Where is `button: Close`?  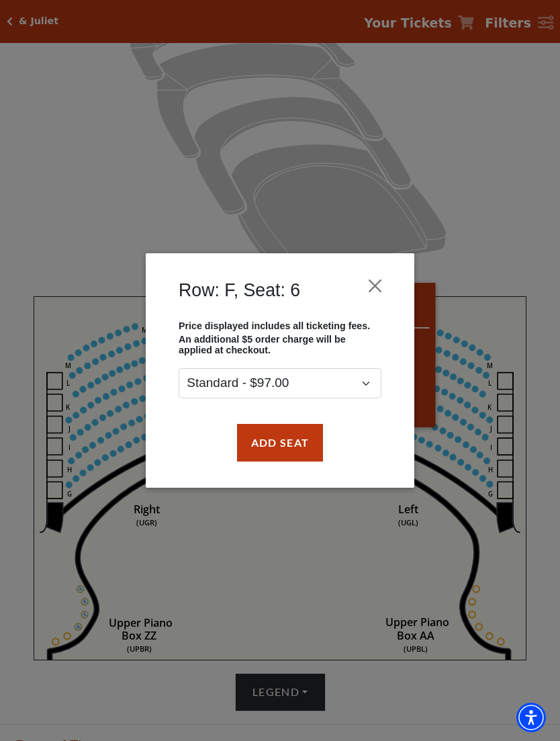 button: Close is located at coordinates (375, 285).